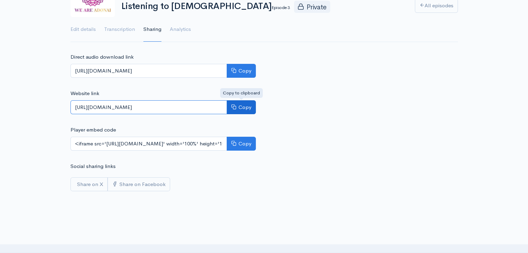 The image size is (528, 253). I want to click on small: Episode 3, so click(280, 7).